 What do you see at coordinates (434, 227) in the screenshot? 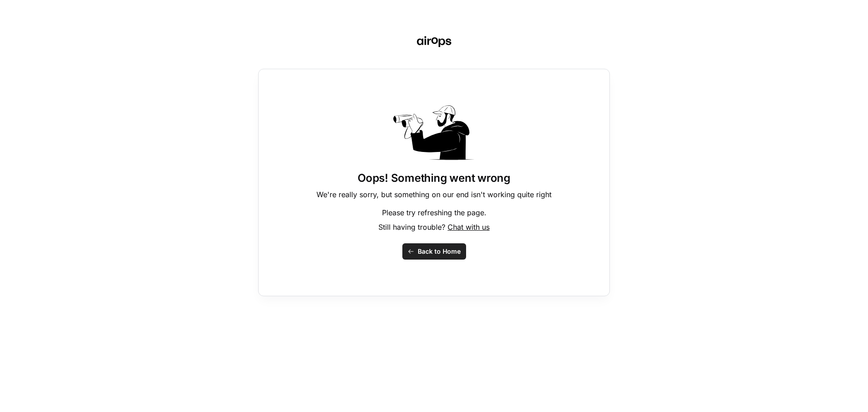
I see `p: Still having trouble?` at bounding box center [434, 227].